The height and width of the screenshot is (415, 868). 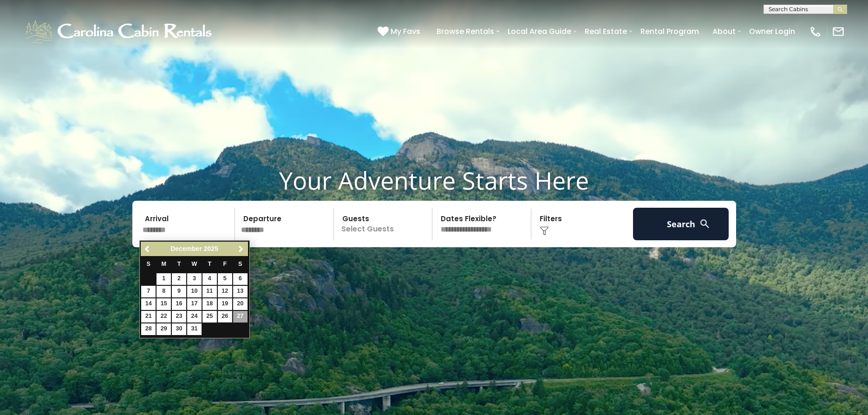 I want to click on a: 28, so click(x=149, y=329).